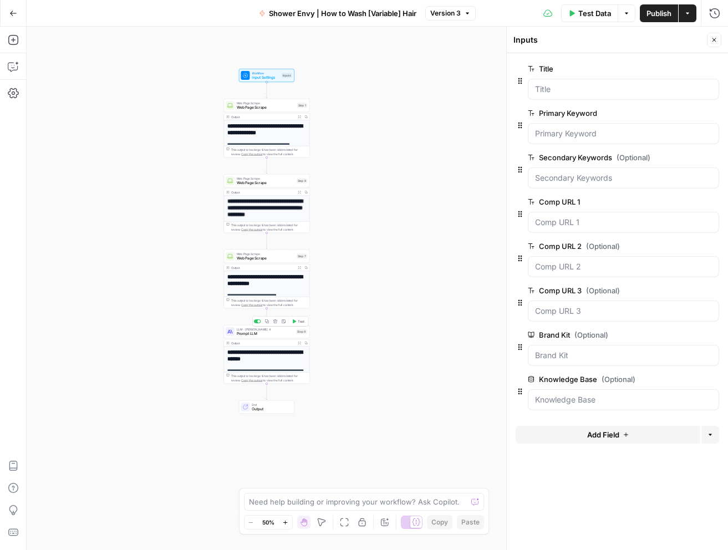 This screenshot has width=728, height=550. Describe the element at coordinates (592, 157) in the screenshot. I see `label: Secondary Keywords` at that location.